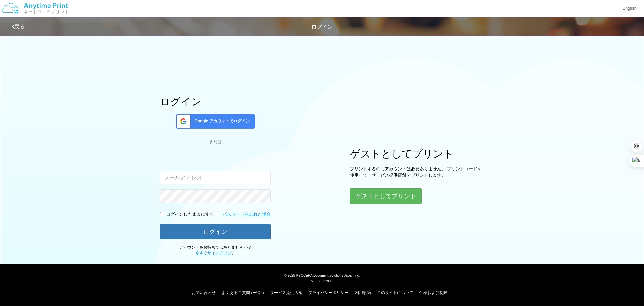 The height and width of the screenshot is (306, 644). What do you see at coordinates (417, 172) in the screenshot?
I see `p: プリントするのにアカウントは必要ありません。 プリントコードを使用して、サービス提供店舗でプリントします。` at bounding box center [417, 172].